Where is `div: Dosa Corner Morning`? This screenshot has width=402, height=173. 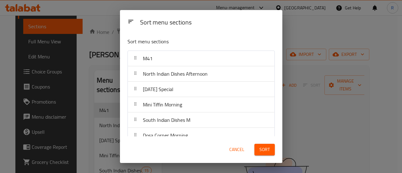 div: Dosa Corner Morning is located at coordinates (201, 135).